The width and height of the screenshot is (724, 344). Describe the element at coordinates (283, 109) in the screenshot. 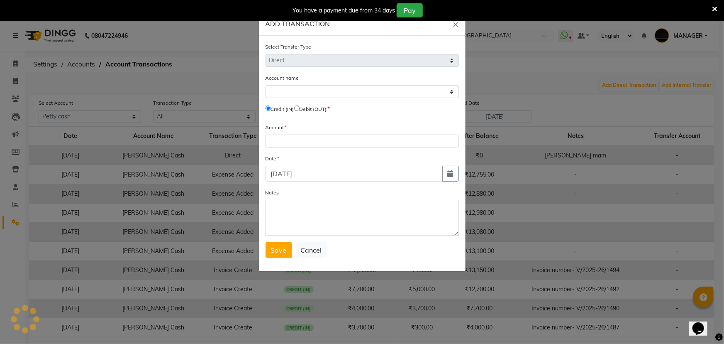

I see `label: Credit (IN)` at that location.